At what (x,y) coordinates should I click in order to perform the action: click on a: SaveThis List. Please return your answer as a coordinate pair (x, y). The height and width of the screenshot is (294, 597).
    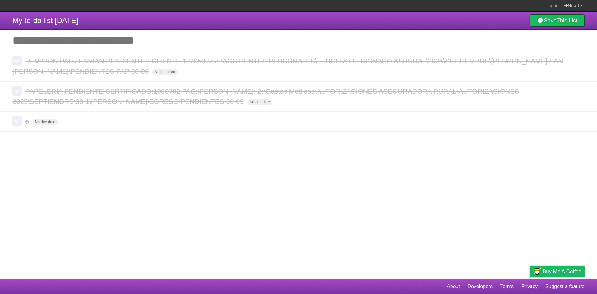
    Looking at the image, I should click on (557, 21).